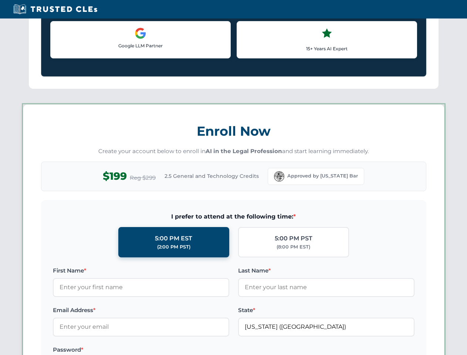  What do you see at coordinates (140, 45) in the screenshot?
I see `p: Google LLM Partner` at bounding box center [140, 45].